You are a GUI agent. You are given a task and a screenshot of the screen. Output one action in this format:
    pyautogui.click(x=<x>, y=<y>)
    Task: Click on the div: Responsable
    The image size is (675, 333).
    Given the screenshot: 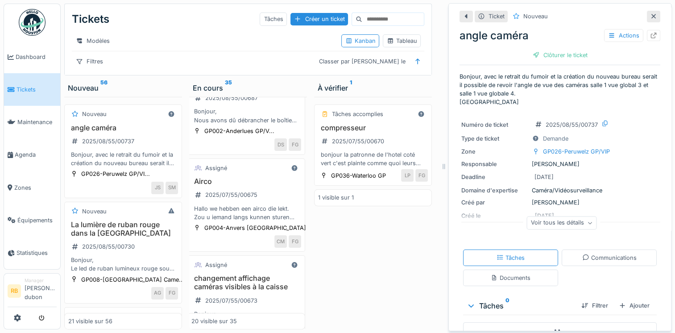 What is the action you would take?
    pyautogui.click(x=495, y=164)
    